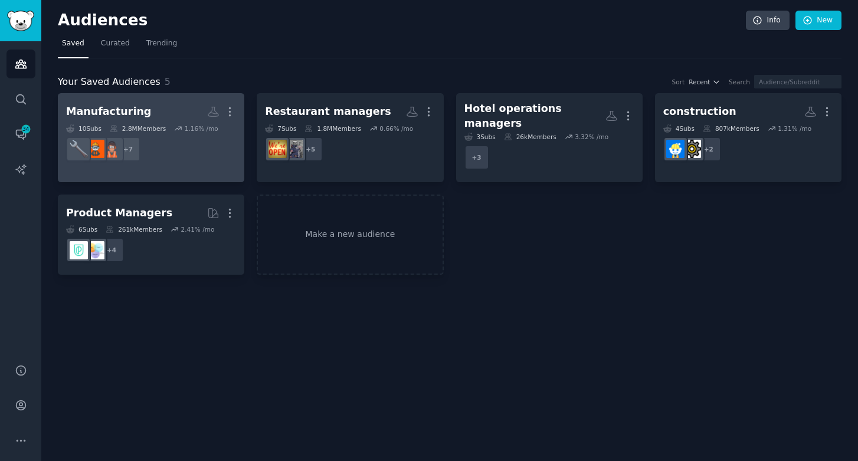 This screenshot has height=461, width=858. Describe the element at coordinates (162, 44) in the screenshot. I see `span: Trending` at that location.